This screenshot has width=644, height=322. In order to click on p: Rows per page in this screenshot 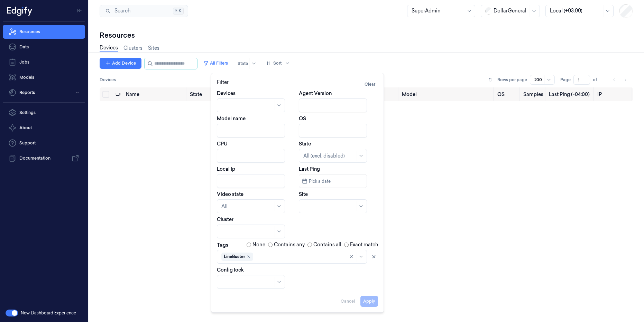, I will do `click(512, 80)`.